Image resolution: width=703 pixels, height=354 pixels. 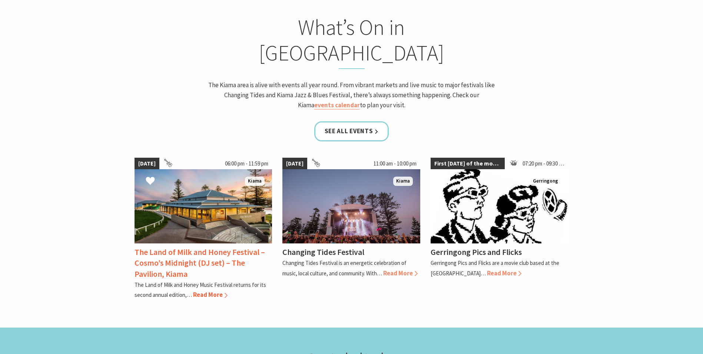 I want to click on p: The Land of Milk and Honey Music Festival returns for its second annual edition,…, so click(x=200, y=290).